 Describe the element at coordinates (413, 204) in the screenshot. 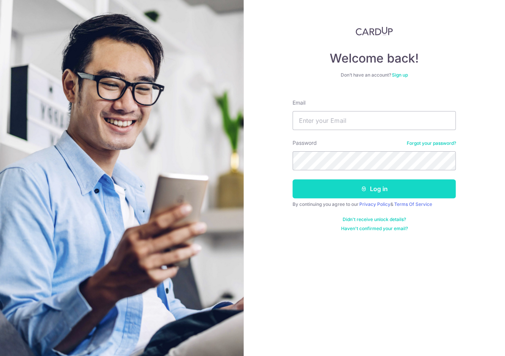

I see `a: Terms Of Service` at that location.